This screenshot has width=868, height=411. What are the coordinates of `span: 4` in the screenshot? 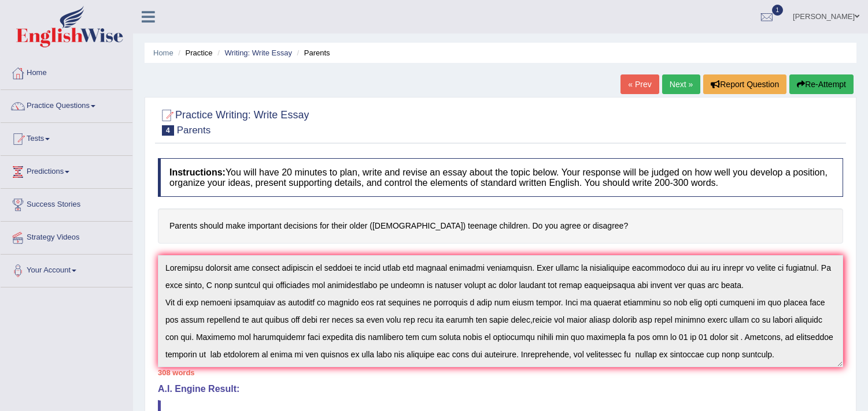 It's located at (167, 131).